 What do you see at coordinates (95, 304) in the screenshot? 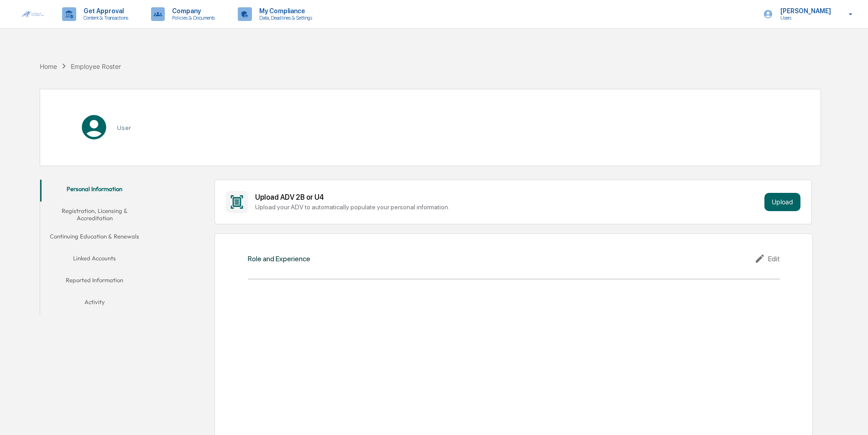
I see `button: Activity` at bounding box center [95, 304].